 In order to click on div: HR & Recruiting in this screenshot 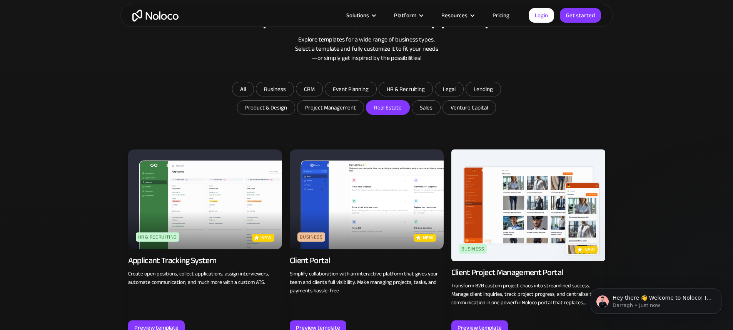, I will do `click(158, 237)`.